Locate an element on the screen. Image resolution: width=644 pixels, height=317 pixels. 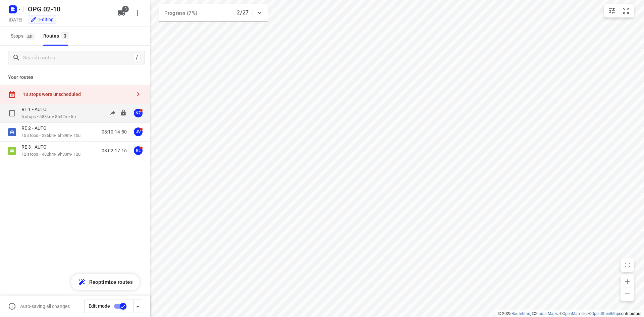
a: OpenStreetMap is located at coordinates (605, 314).